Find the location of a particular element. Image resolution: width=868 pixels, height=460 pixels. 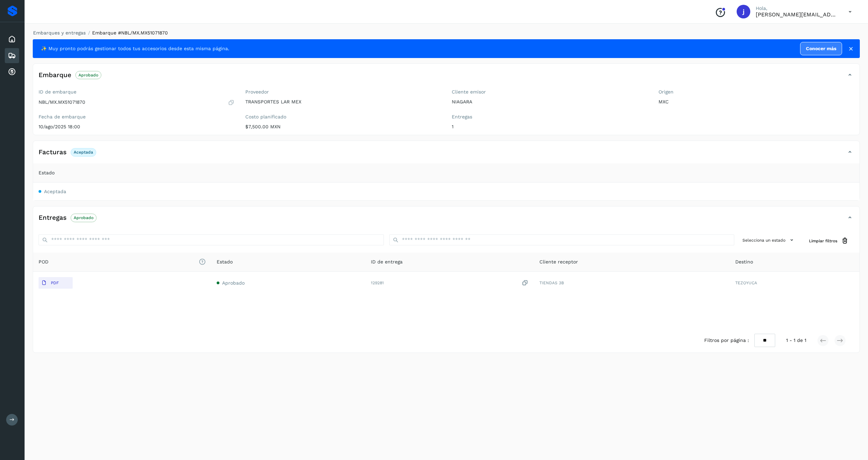

p: NIAGARA is located at coordinates (550, 101).